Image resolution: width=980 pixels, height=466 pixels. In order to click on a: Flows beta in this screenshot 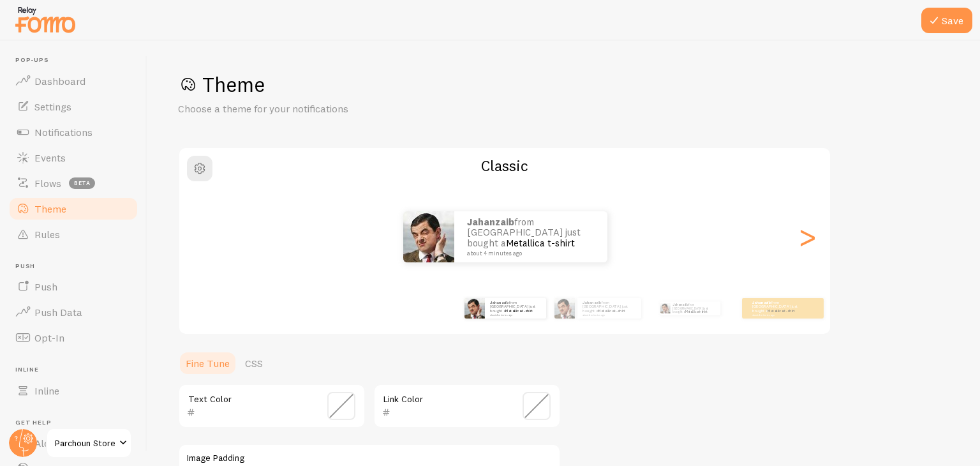, I will do `click(74, 183)`.